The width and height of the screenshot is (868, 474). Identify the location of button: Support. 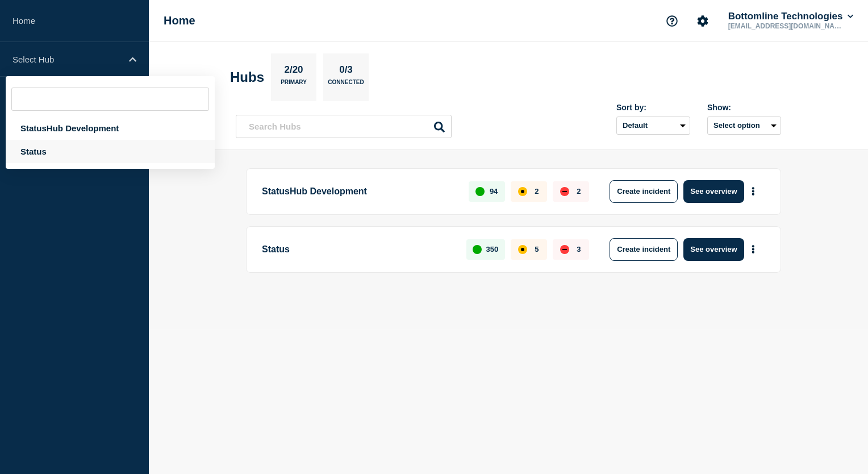
(672, 21).